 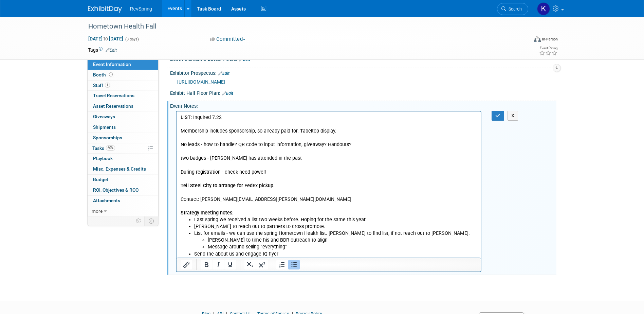 I want to click on button: Committed, so click(x=228, y=39).